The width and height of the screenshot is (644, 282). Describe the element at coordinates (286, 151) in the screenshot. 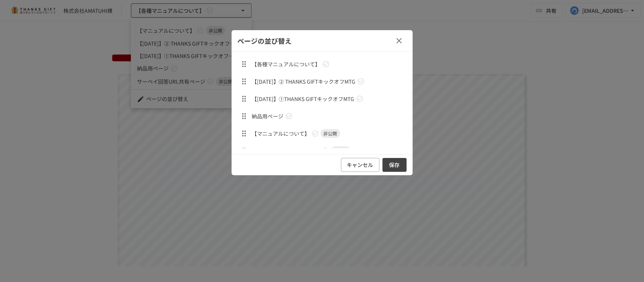

I see `span: サーベイ回答URL共有ページ` at that location.